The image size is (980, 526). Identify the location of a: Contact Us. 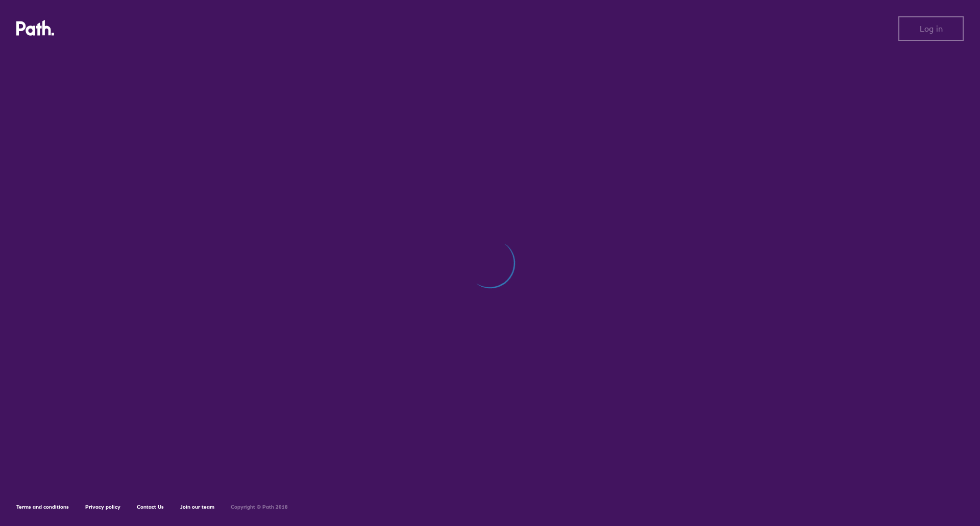
(150, 506).